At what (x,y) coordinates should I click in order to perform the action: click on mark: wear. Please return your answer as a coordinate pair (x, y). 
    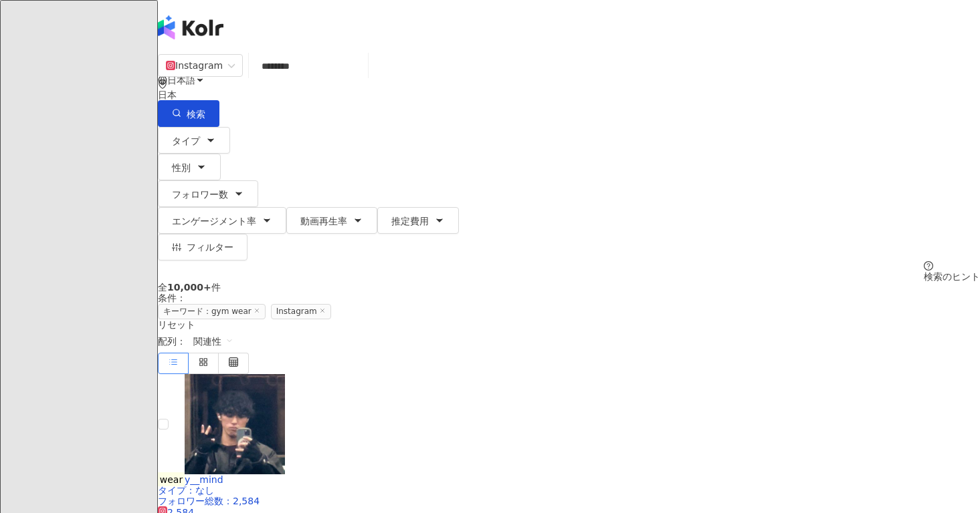
    Looking at the image, I should click on (171, 480).